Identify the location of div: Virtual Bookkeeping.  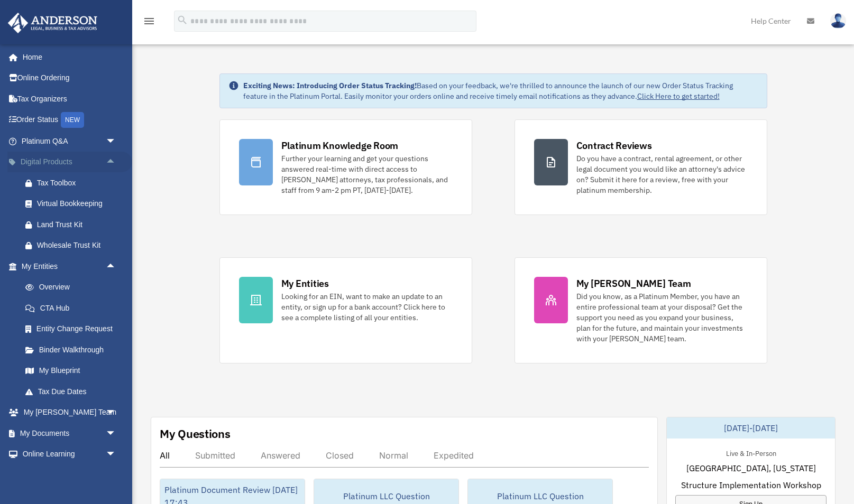
(78, 203).